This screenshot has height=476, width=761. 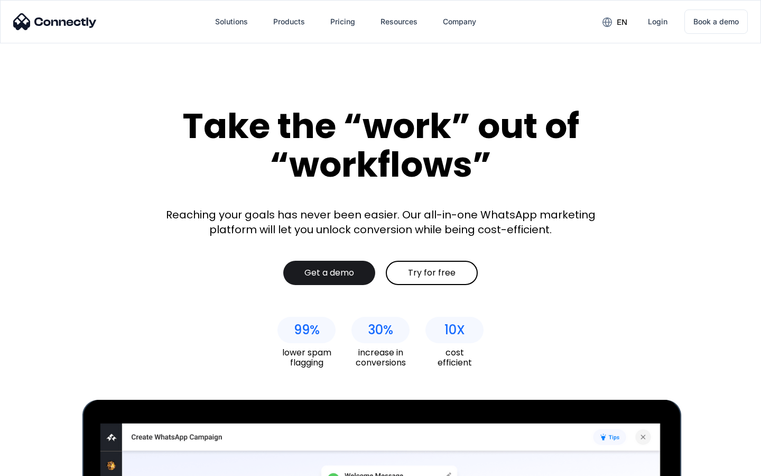 I want to click on div: Company, so click(x=459, y=22).